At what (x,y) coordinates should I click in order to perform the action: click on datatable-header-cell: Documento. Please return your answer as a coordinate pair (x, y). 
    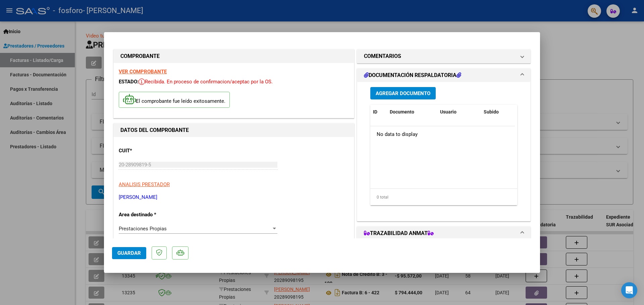
    Looking at the image, I should click on (412, 112).